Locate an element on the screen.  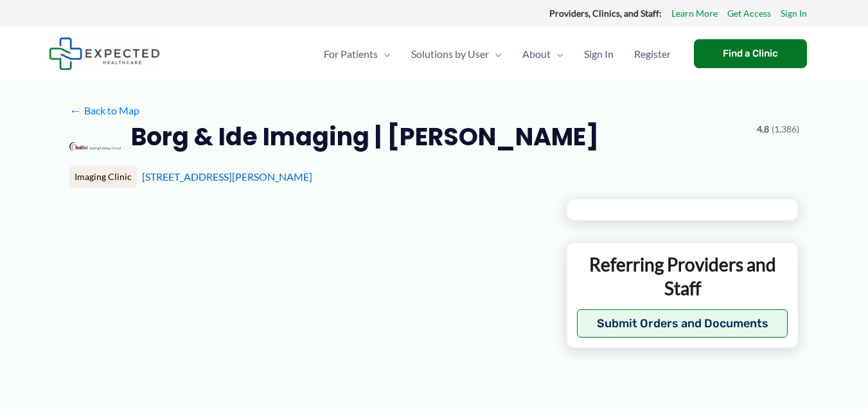
span: Solutions by User is located at coordinates (449, 54).